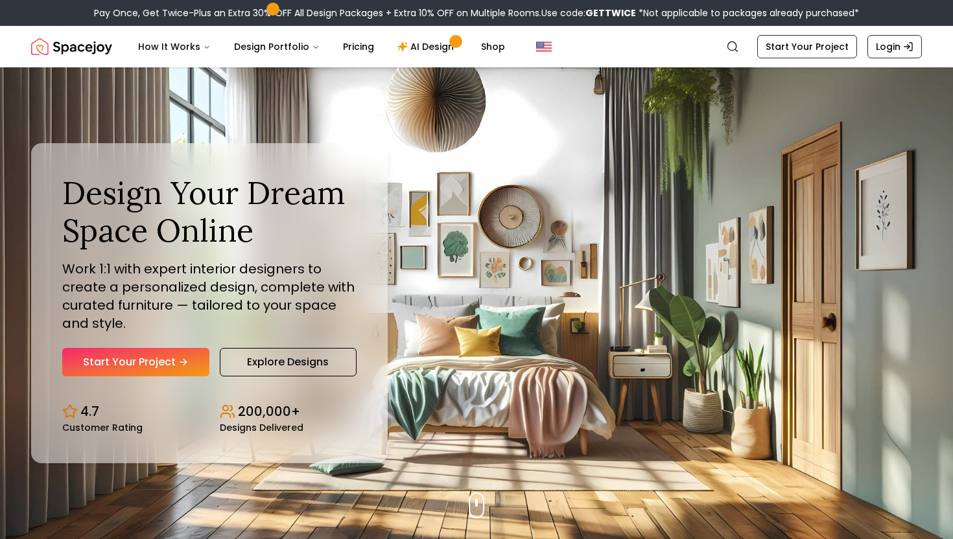 The height and width of the screenshot is (539, 953). I want to click on button: Design Portfolio, so click(277, 47).